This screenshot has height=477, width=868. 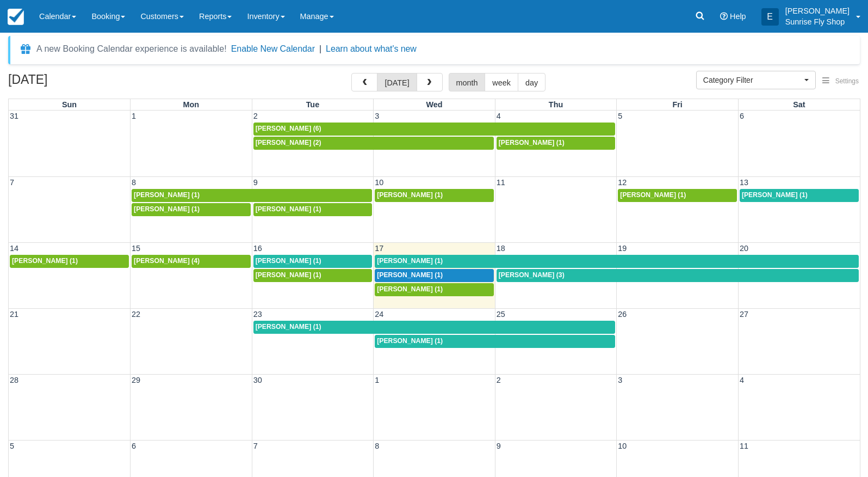 What do you see at coordinates (258, 314) in the screenshot?
I see `span: 23` at bounding box center [258, 314].